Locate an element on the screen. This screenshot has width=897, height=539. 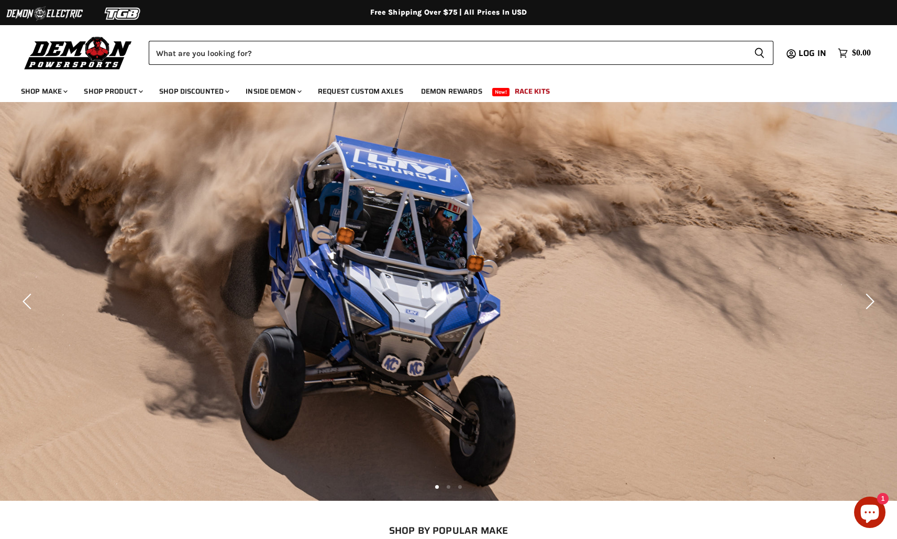
span: New! is located at coordinates (501, 92).